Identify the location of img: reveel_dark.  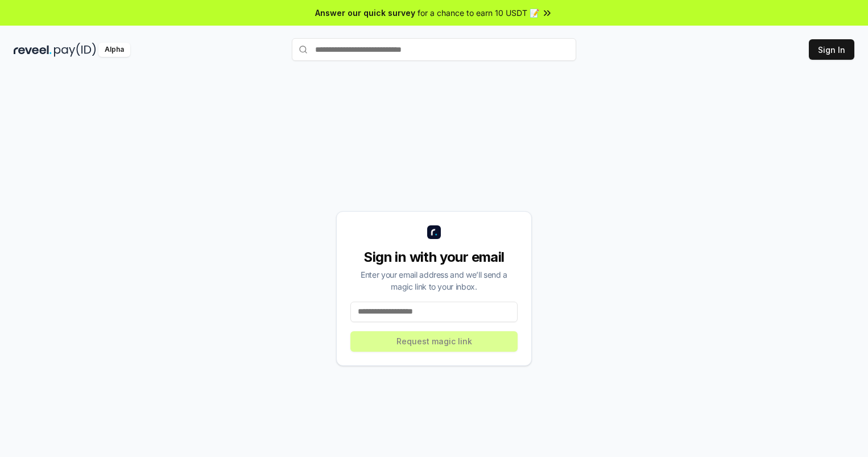
(32, 49).